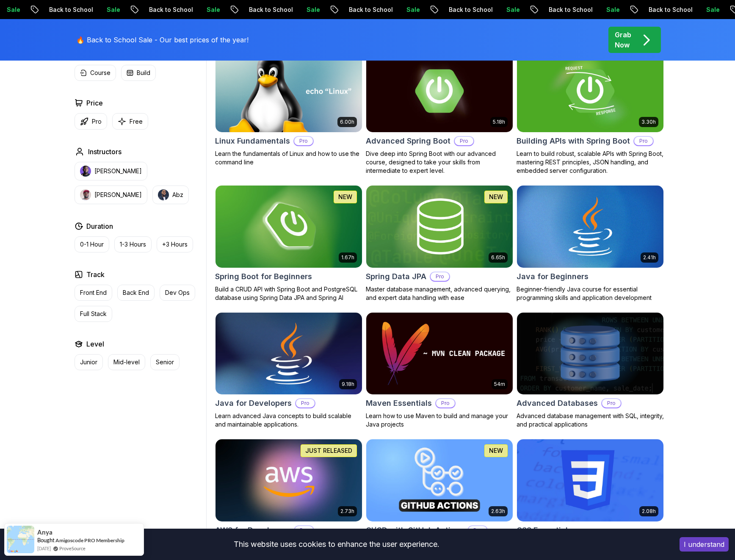  What do you see at coordinates (590, 227) in the screenshot?
I see `img: Java for Beginners card` at bounding box center [590, 227].